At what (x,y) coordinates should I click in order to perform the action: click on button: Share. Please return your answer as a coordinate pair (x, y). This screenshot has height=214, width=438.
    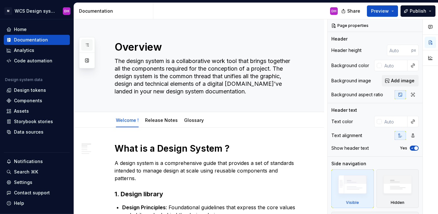
    Looking at the image, I should click on (351, 11).